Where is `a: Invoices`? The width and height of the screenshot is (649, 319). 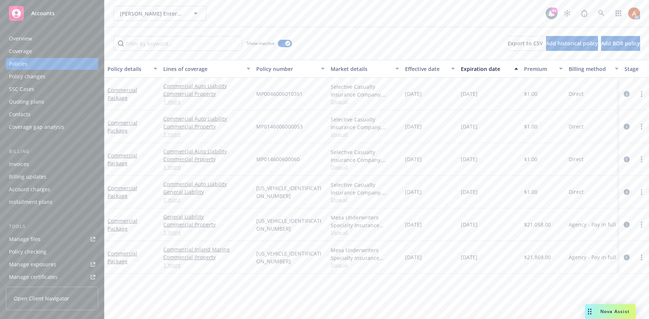
a: Invoices is located at coordinates (52, 164).